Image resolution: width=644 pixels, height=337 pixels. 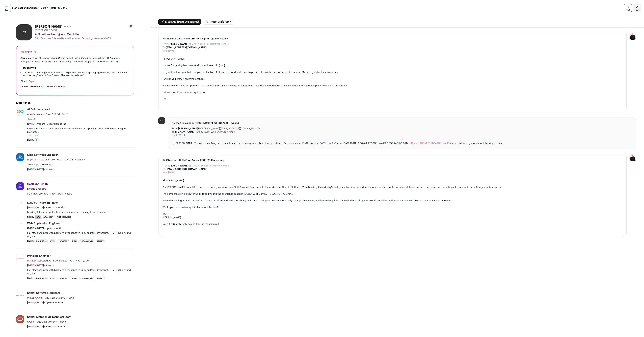 What do you see at coordinates (393, 92) in the screenshot?
I see `div: Let me know if you have any questions,` at bounding box center [393, 92].